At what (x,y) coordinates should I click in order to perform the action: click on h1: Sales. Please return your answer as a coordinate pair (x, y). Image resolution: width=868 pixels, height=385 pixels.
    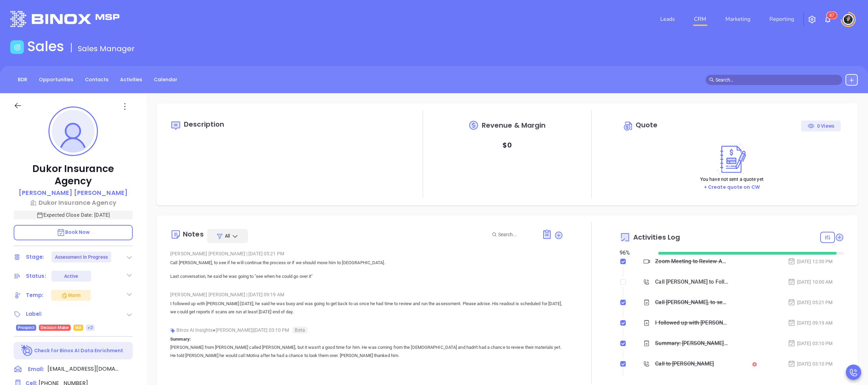
    Looking at the image, I should click on (45, 46).